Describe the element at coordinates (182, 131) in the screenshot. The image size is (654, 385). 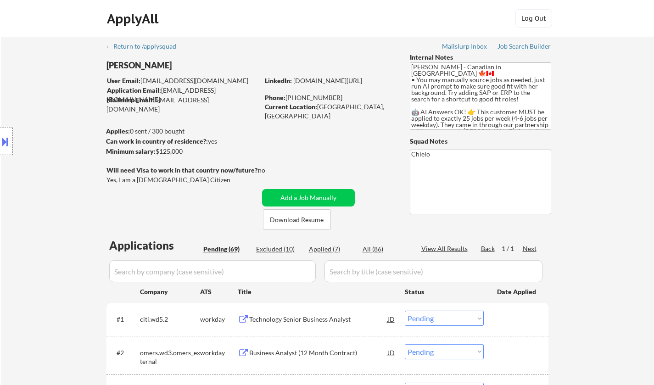
I see `div: 0 sent / 300 bought` at that location.